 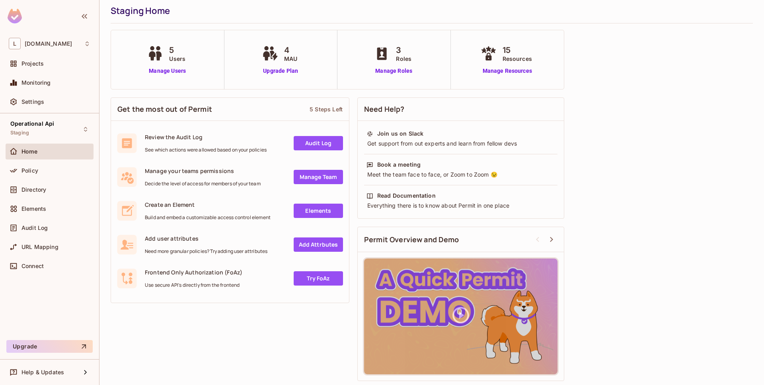 What do you see at coordinates (177, 58) in the screenshot?
I see `span: Users` at bounding box center [177, 58].